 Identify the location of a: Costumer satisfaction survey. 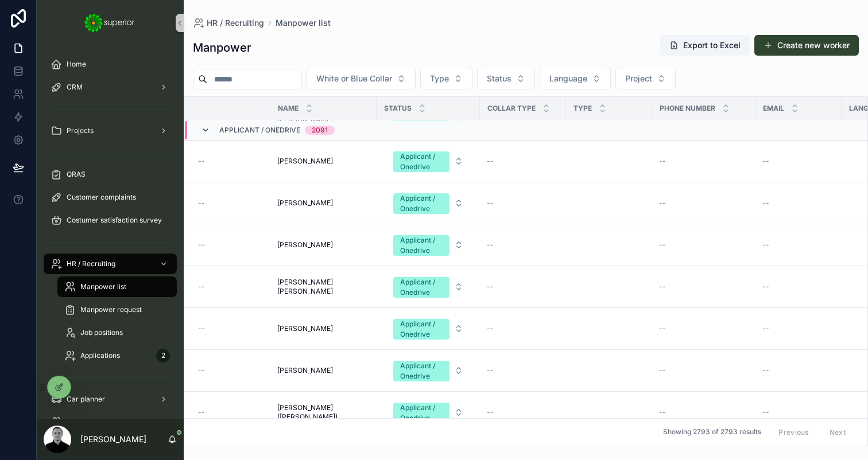
(110, 220).